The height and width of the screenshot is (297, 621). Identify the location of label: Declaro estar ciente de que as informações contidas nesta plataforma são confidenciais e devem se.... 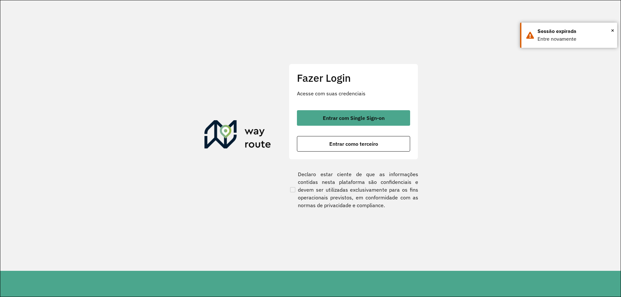
(354, 190).